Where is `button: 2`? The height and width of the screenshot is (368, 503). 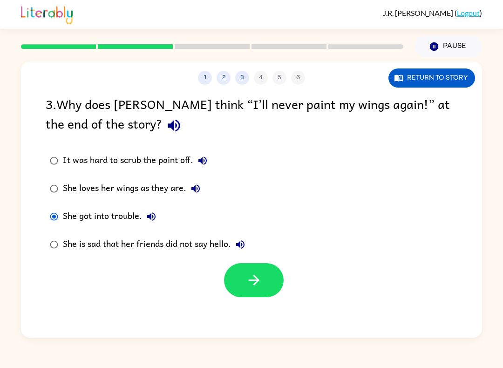 button: 2 is located at coordinates (224, 78).